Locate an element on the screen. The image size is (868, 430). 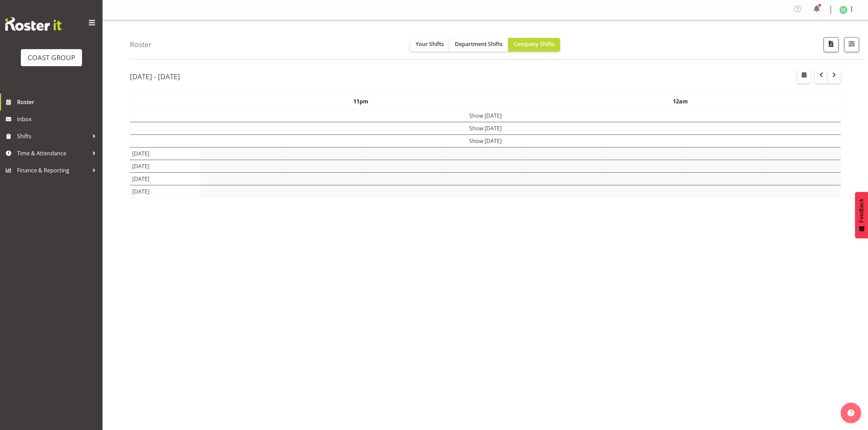
span: Your Shifts is located at coordinates (430, 44).